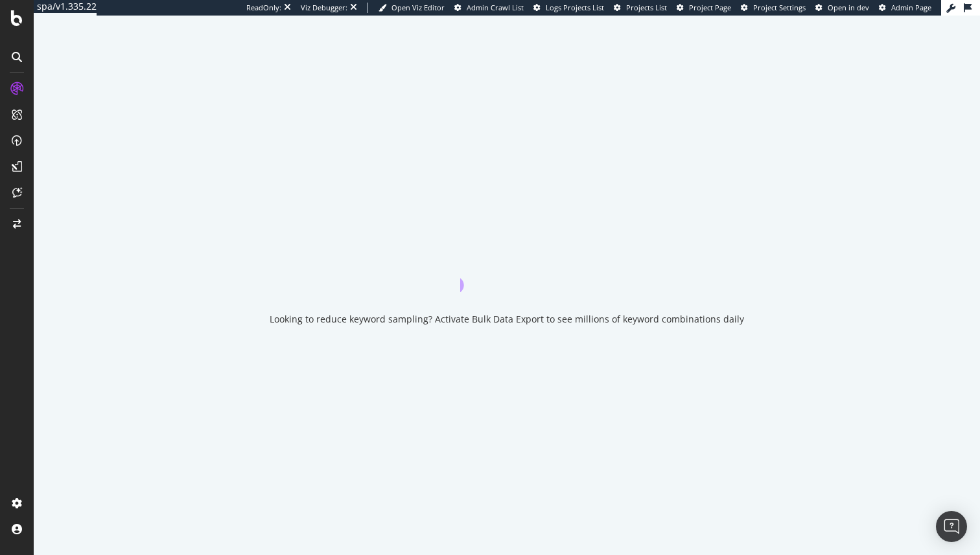  What do you see at coordinates (709, 7) in the screenshot?
I see `span: Project Page` at bounding box center [709, 7].